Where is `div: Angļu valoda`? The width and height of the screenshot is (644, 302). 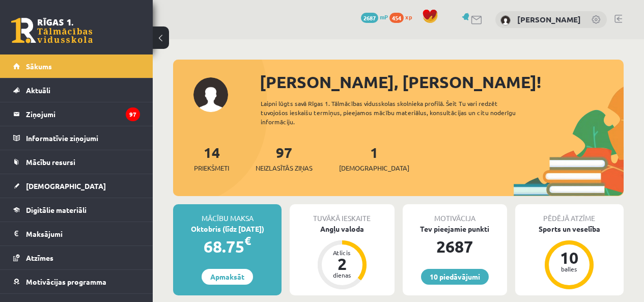
div: Angļu valoda is located at coordinates (341, 229).